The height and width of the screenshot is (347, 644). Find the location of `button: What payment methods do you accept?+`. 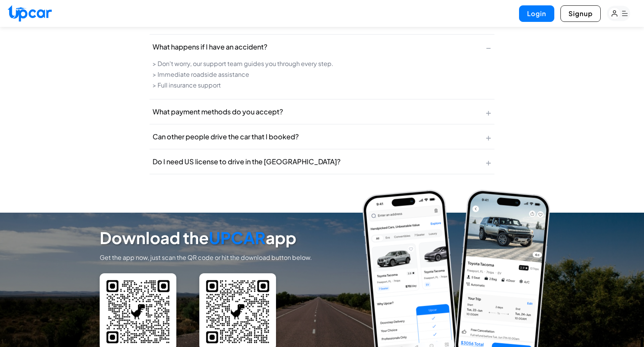

button: What payment methods do you accept?+ is located at coordinates (322, 112).